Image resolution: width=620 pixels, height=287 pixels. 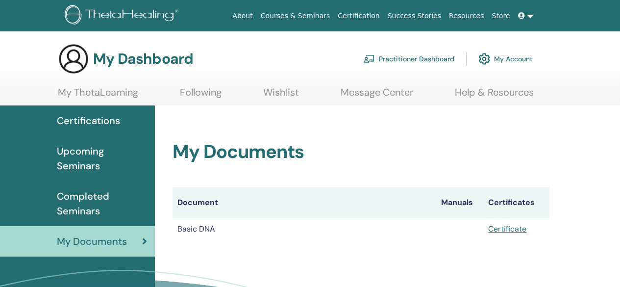 I want to click on td: Basic DNA, so click(x=305, y=229).